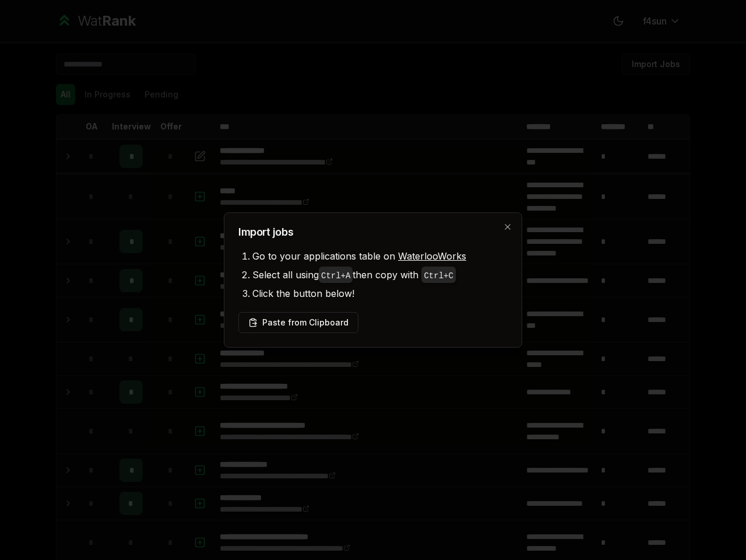 The image size is (746, 560). What do you see at coordinates (380, 275) in the screenshot?
I see `li: Select all using then copy with` at bounding box center [380, 275].